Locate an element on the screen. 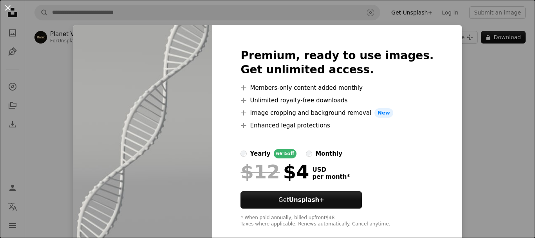 The width and height of the screenshot is (535, 238). div: yearly is located at coordinates (260, 154).